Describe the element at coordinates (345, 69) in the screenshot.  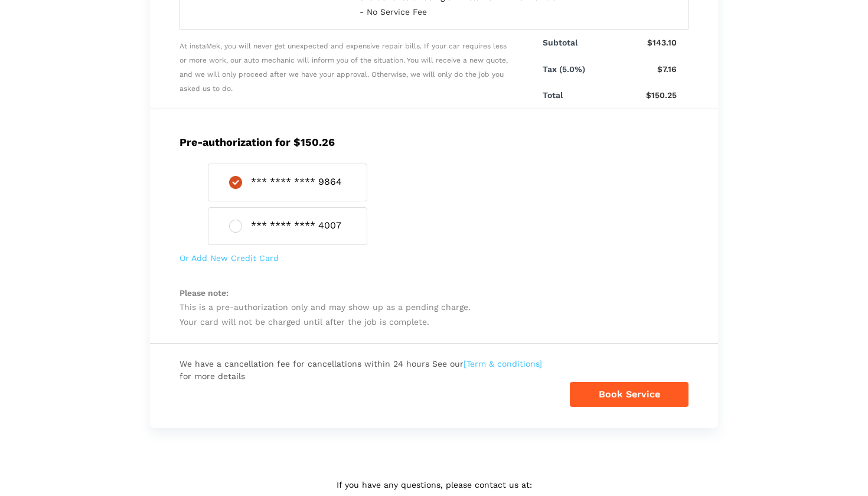
I see `span: At instaMek, you will never get unexpected and expensive repair bills. If your car requires less ...` at that location.